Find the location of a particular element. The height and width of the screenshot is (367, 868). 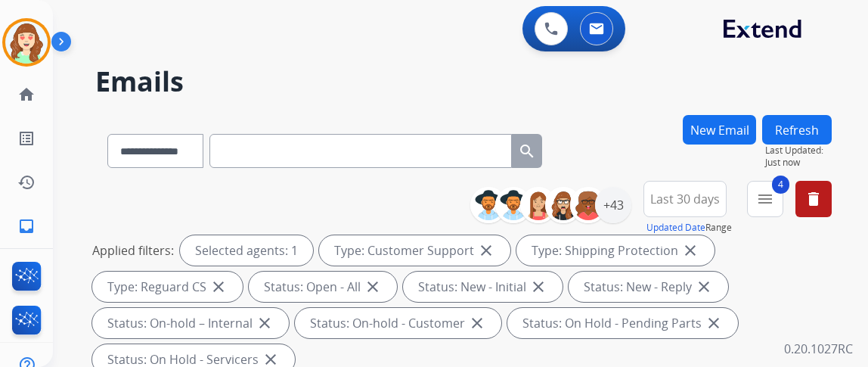

mat-icon: menu is located at coordinates (765, 199).